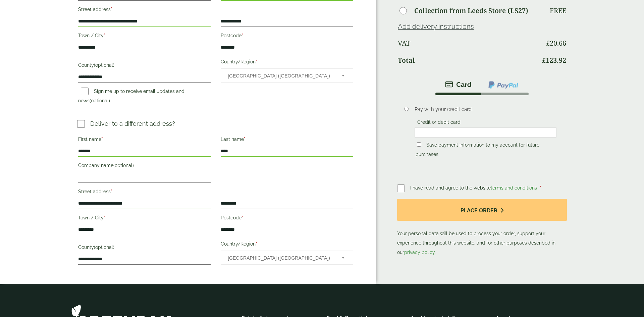 This screenshot has width=644, height=317. Describe the element at coordinates (144, 140) in the screenshot. I see `label: First name` at that location.